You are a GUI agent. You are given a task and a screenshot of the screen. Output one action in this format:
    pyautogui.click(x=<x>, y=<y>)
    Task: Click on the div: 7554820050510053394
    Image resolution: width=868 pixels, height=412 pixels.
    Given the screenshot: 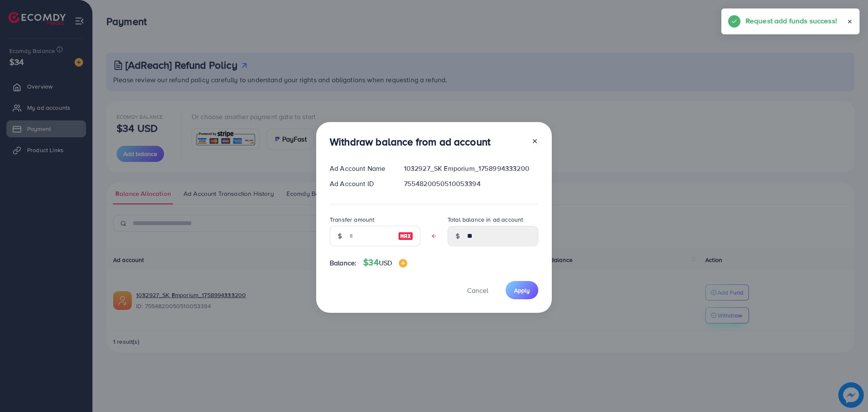 What is the action you would take?
    pyautogui.click(x=471, y=183)
    